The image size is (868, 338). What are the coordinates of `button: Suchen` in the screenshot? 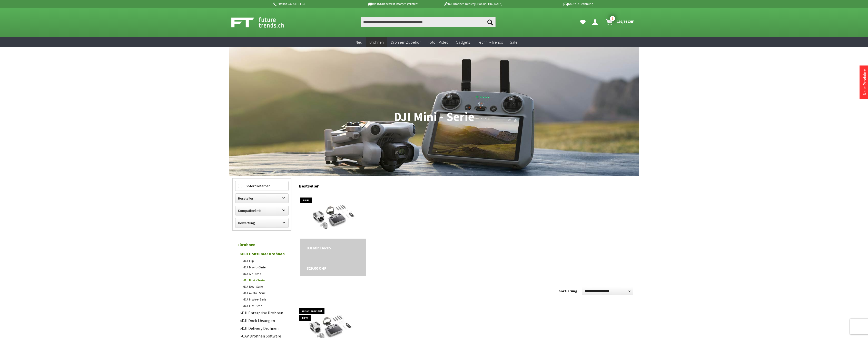 It's located at (490, 22).